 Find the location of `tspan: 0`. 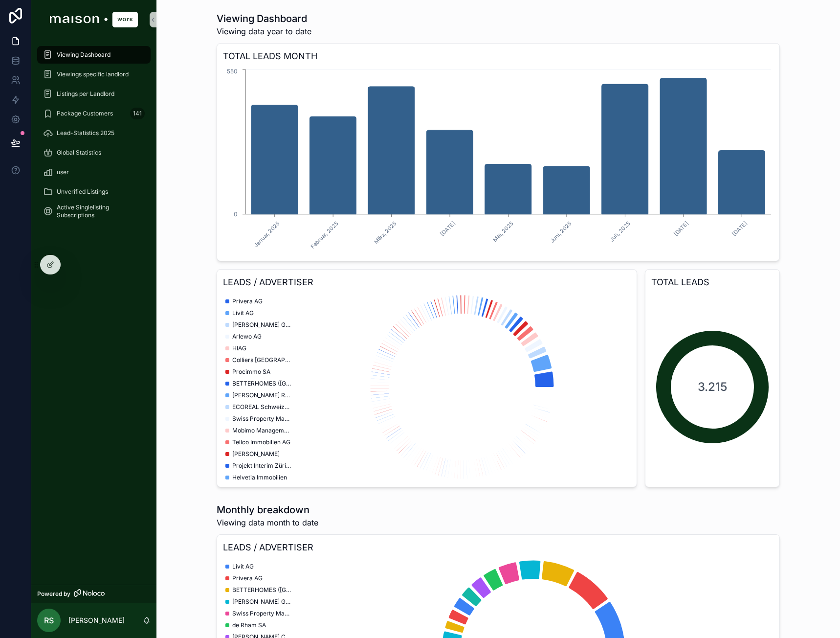

tspan: 0 is located at coordinates (236, 213).